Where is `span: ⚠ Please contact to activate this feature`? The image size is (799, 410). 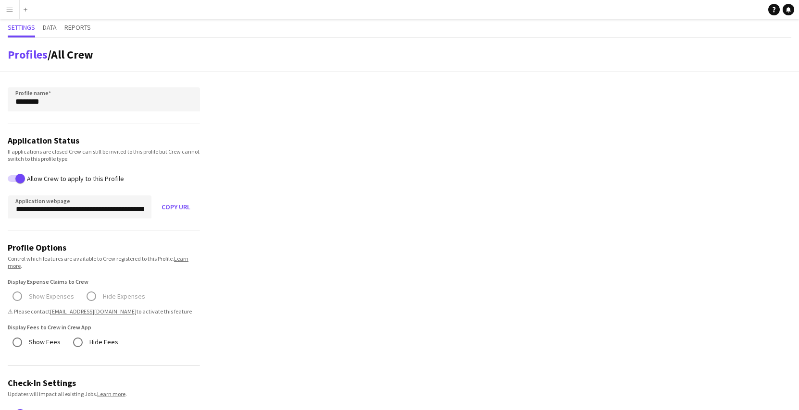 span: ⚠ Please contact to activate this feature is located at coordinates (104, 311).